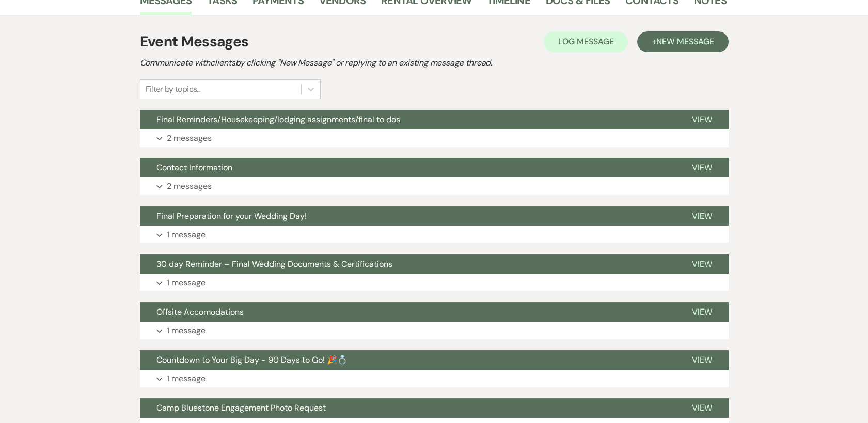 The image size is (868, 423). I want to click on span: Final Reminders/Housekeeping/lodging assignments/final to dos, so click(278, 119).